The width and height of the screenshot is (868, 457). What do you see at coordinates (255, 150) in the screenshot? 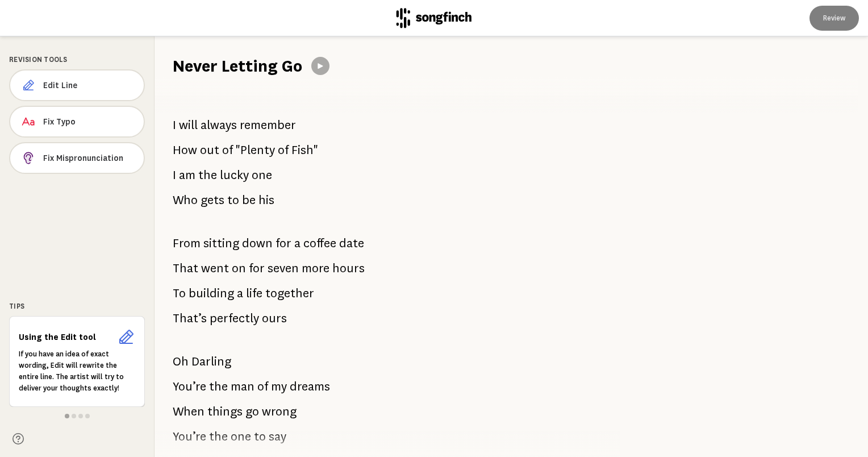
I see `span: "Plenty` at bounding box center [255, 150].